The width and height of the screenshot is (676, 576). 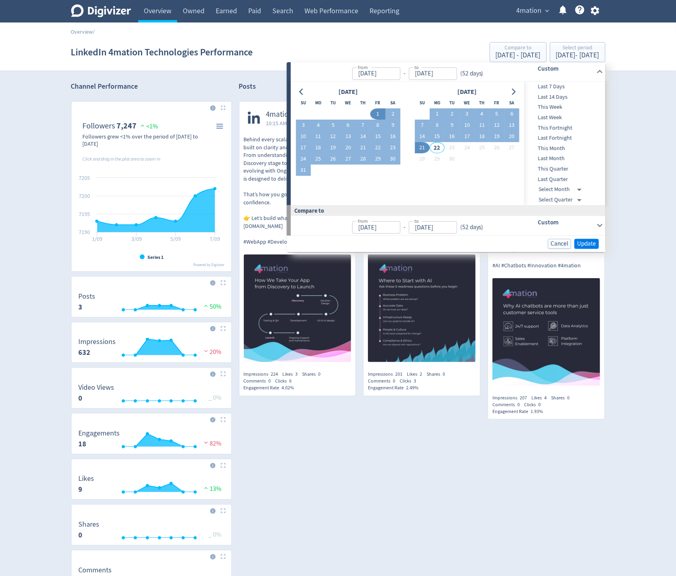 What do you see at coordinates (212, 307) in the screenshot?
I see `span: 50%` at bounding box center [212, 307].